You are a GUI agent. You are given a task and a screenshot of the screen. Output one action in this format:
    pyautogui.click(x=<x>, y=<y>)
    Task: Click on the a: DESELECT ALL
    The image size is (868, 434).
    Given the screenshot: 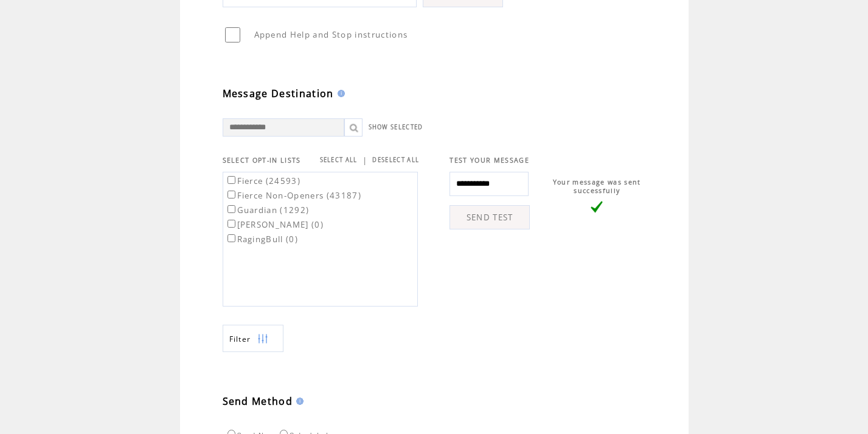 What is the action you would take?
    pyautogui.click(x=395, y=160)
    